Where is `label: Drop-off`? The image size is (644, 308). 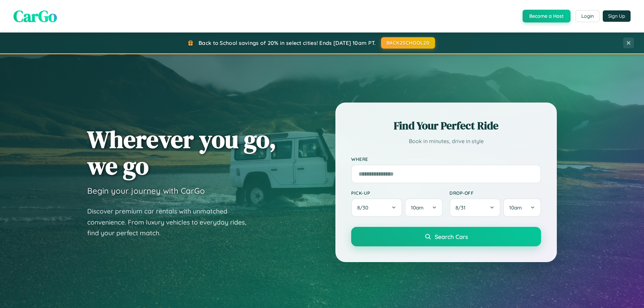
label: Drop-off is located at coordinates (495, 193).